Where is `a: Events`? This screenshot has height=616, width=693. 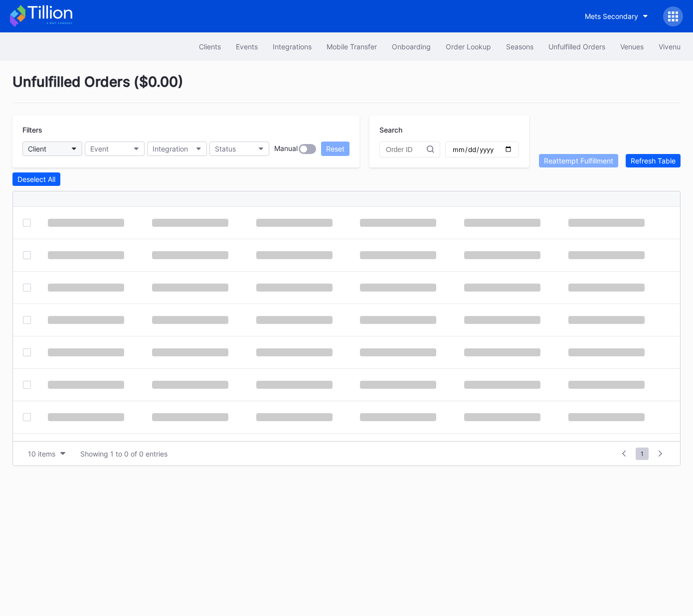
a: Events is located at coordinates (247, 46).